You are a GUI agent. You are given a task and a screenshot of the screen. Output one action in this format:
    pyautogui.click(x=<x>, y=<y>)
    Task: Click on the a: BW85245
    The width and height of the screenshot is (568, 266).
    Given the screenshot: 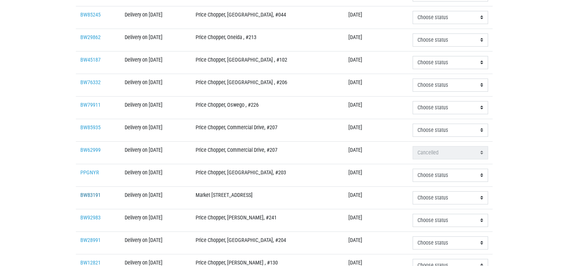 What is the action you would take?
    pyautogui.click(x=90, y=15)
    